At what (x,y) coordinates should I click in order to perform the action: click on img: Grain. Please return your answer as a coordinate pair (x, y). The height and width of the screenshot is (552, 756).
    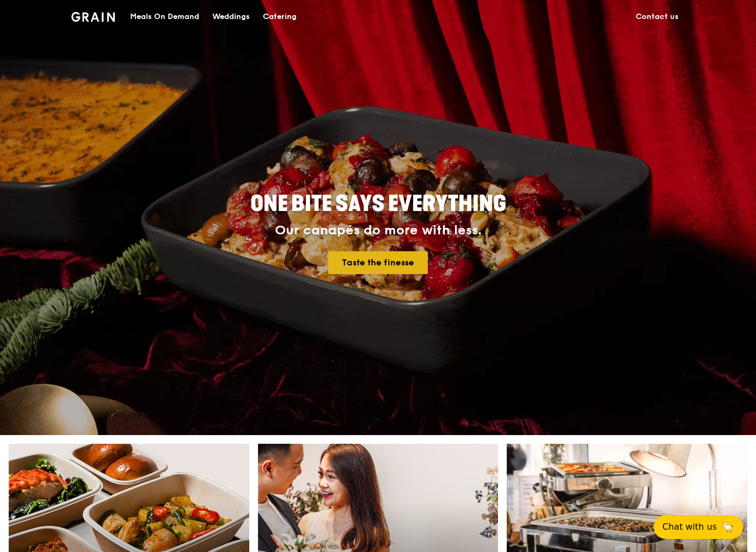
    Looking at the image, I should click on (93, 17).